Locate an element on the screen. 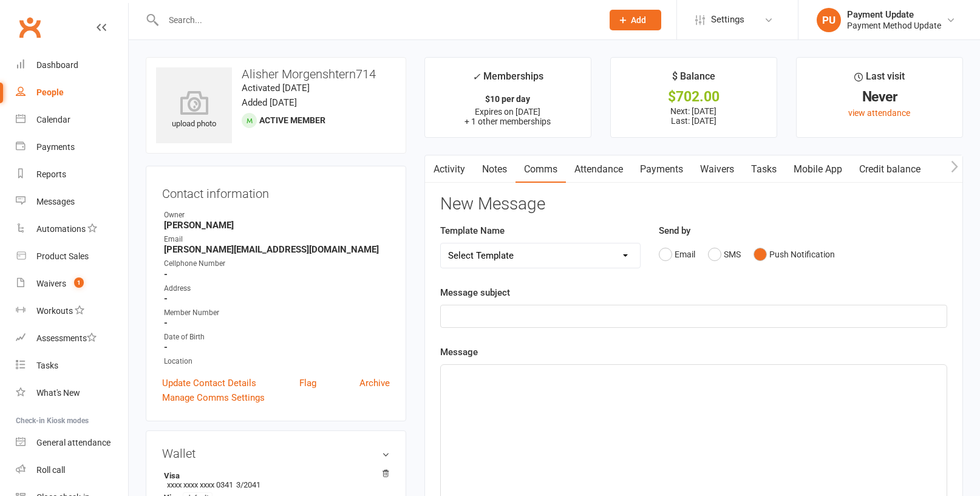 The height and width of the screenshot is (496, 980). div: Calendar is located at coordinates (54, 120).